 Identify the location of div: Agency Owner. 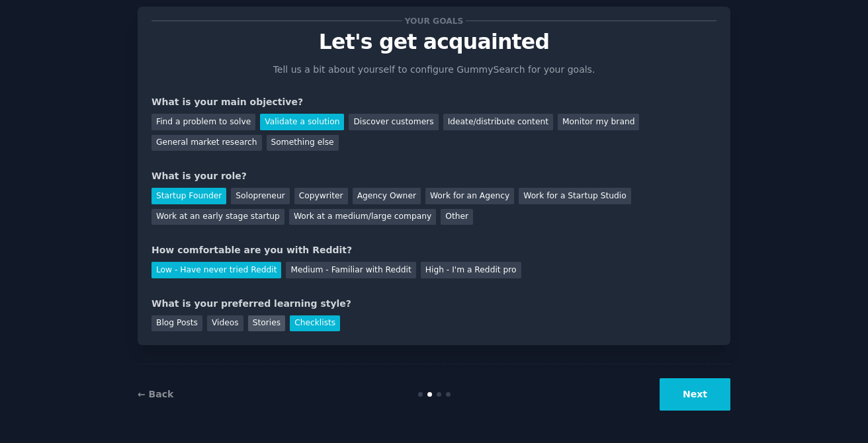
(386, 196).